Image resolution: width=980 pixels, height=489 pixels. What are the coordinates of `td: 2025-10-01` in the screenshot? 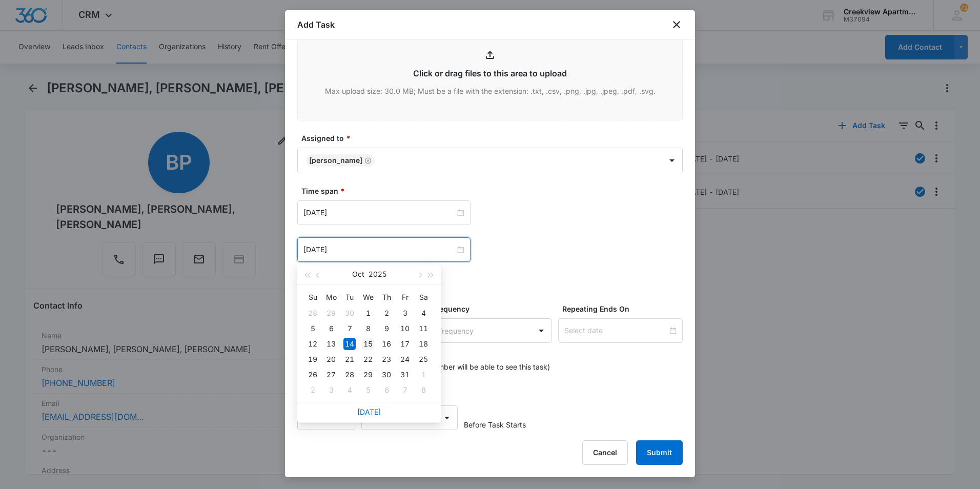 It's located at (368, 313).